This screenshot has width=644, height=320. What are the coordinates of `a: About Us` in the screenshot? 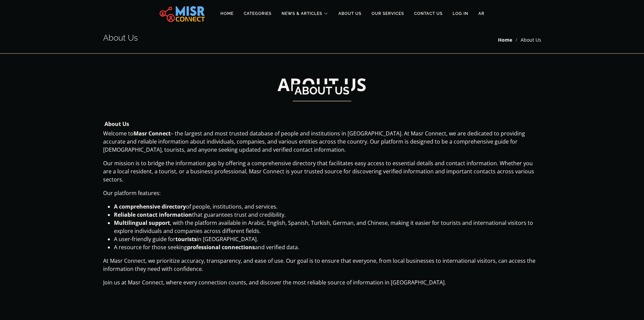 It's located at (350, 14).